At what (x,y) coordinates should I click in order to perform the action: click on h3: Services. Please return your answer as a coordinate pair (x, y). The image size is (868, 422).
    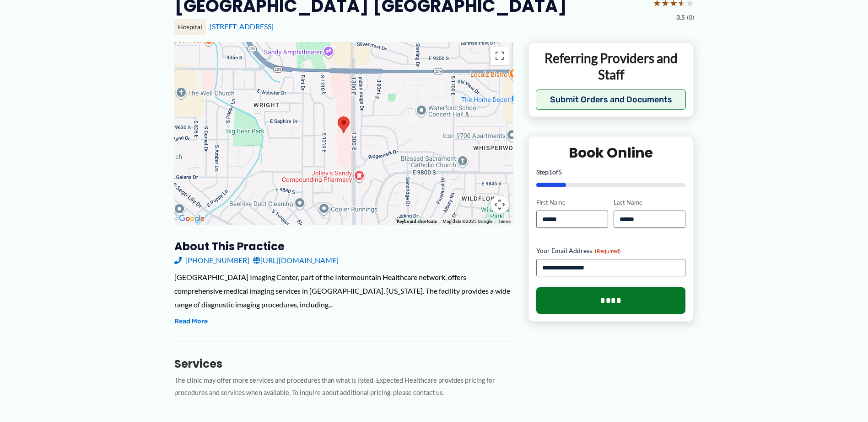
    Looking at the image, I should click on (343, 364).